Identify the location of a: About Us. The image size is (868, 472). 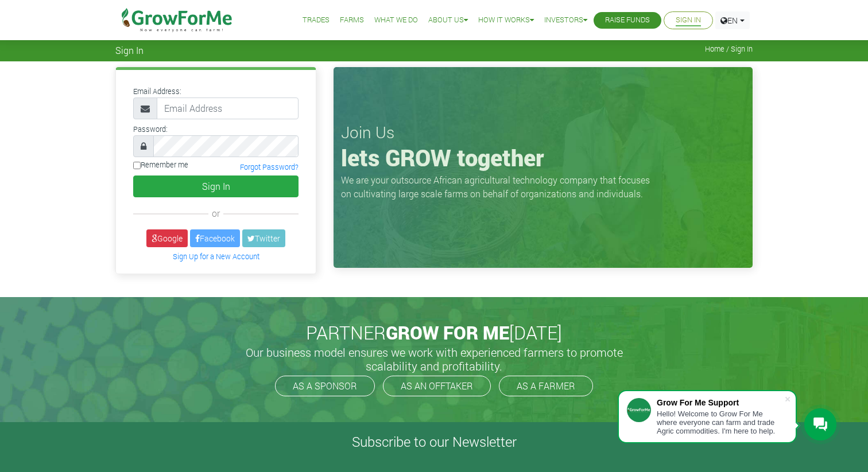
(448, 20).